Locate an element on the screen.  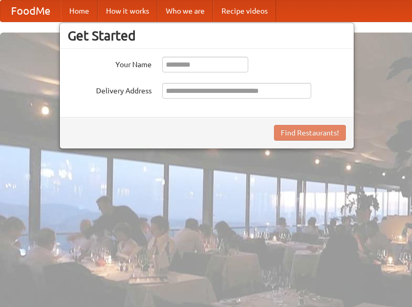
label: Delivery Address is located at coordinates (110, 89).